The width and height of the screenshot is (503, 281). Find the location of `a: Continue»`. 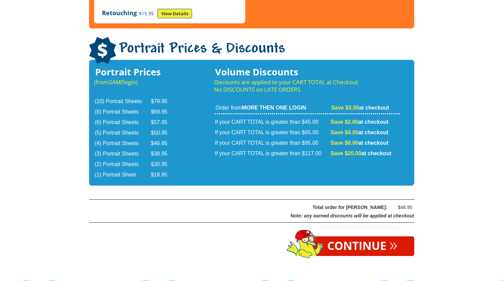

a: Continue» is located at coordinates (362, 247).